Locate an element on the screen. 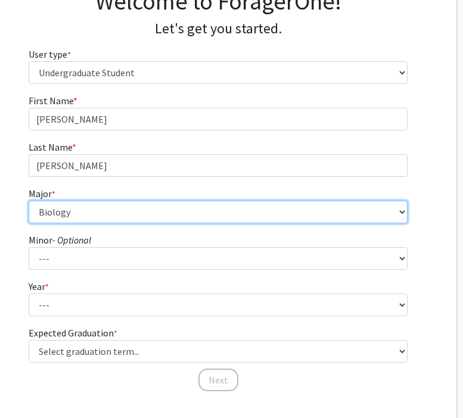 Image resolution: width=463 pixels, height=418 pixels. span: Last Name is located at coordinates (50, 147).